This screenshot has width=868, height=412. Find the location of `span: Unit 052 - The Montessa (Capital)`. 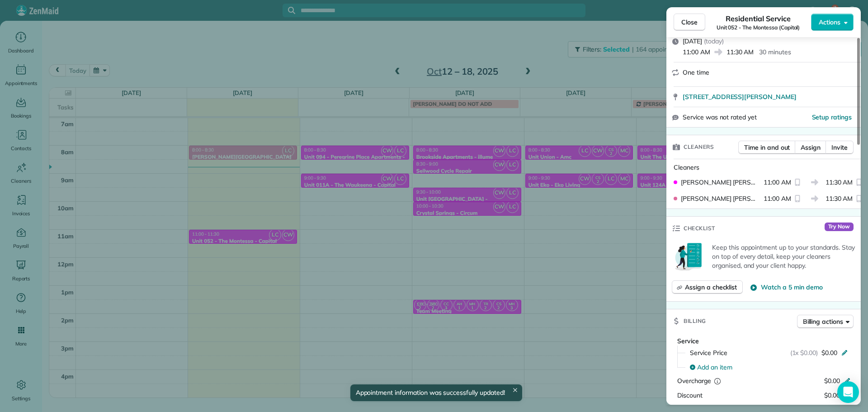

span: Unit 052 - The Montessa (Capital) is located at coordinates (758, 28).